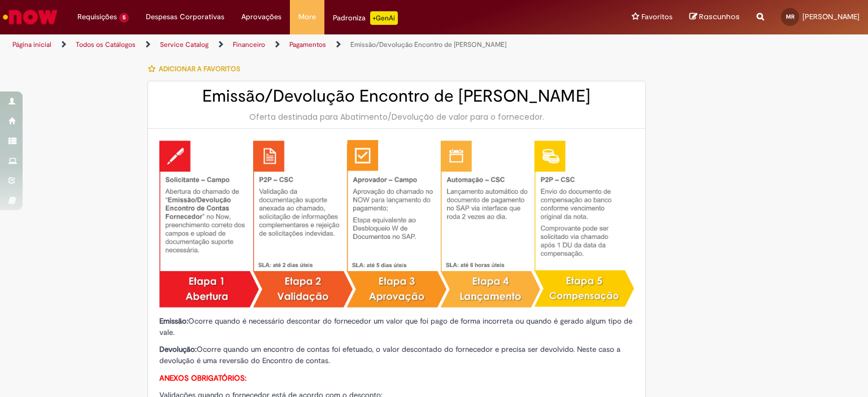  Describe the element at coordinates (396, 327) in the screenshot. I see `span: Ocorre quando é necessário descontar do fornecedor um valor que foi pago de forma incorreta ou qu...` at that location.